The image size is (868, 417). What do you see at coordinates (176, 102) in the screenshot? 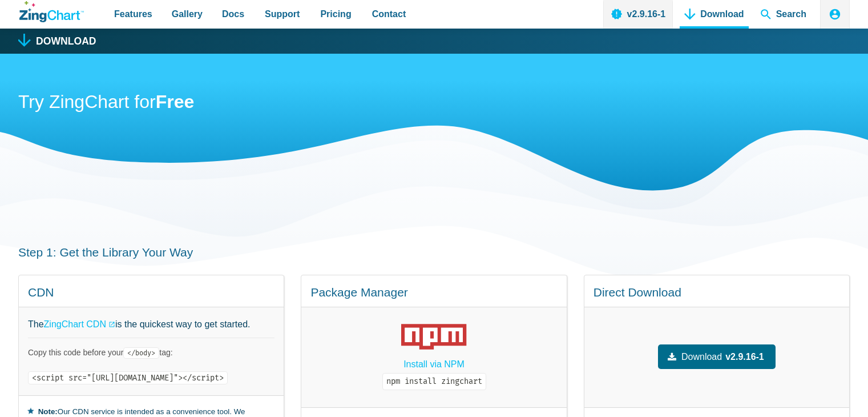
I see `strong: Free` at bounding box center [176, 102].